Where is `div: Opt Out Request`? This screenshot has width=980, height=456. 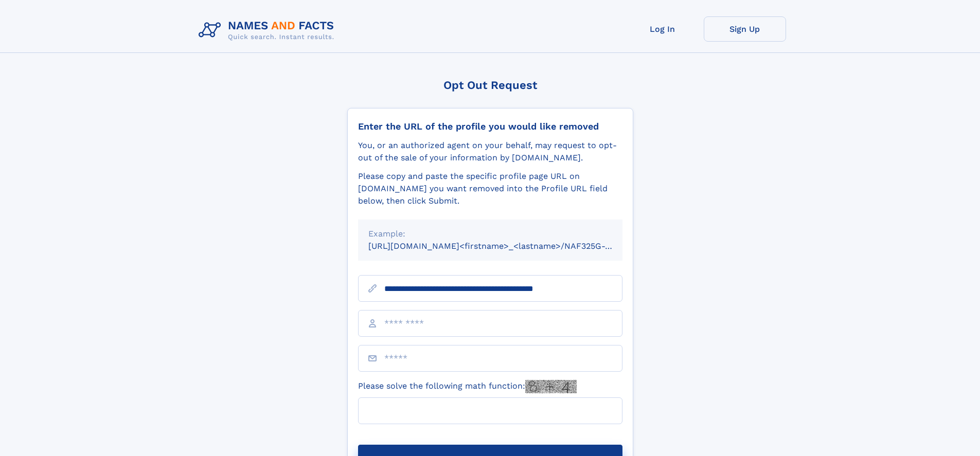 div: Opt Out Request is located at coordinates (490, 85).